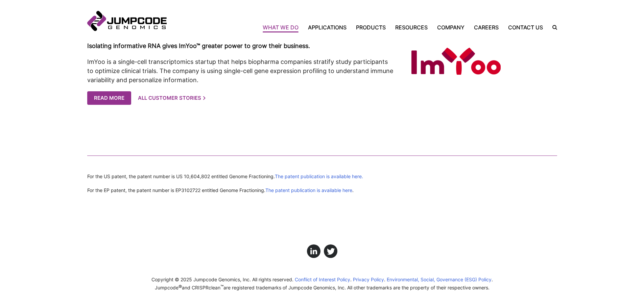 Image resolution: width=644 pixels, height=308 pixels. Describe the element at coordinates (223, 279) in the screenshot. I see `span: Copyright © 2025 Jumpcode Genomics, Inc. All rights reserved.` at that location.